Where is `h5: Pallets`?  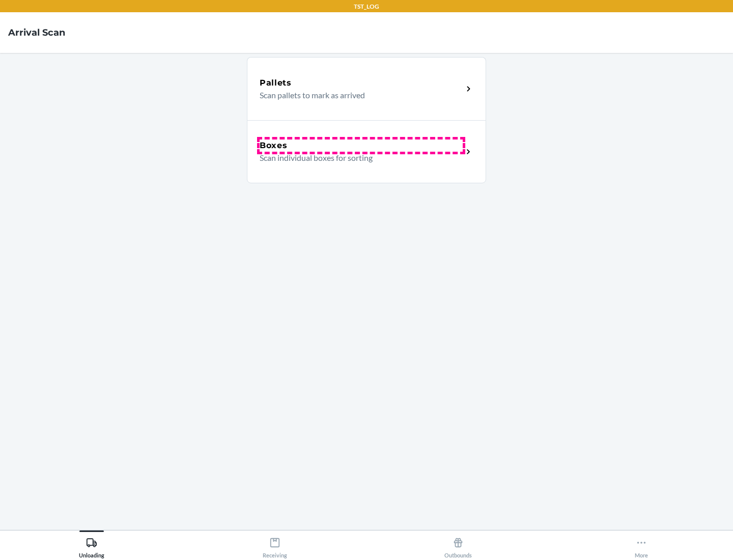 h5: Pallets is located at coordinates (275, 83).